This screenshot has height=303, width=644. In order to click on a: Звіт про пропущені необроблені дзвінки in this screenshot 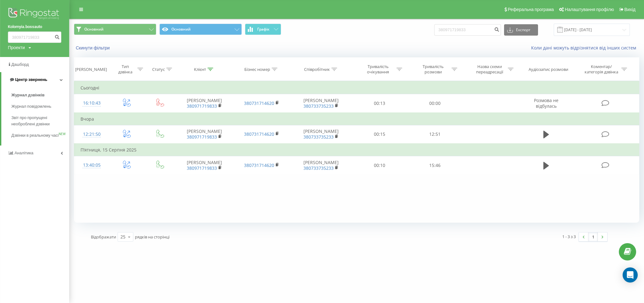, I will do `click(40, 121)`.